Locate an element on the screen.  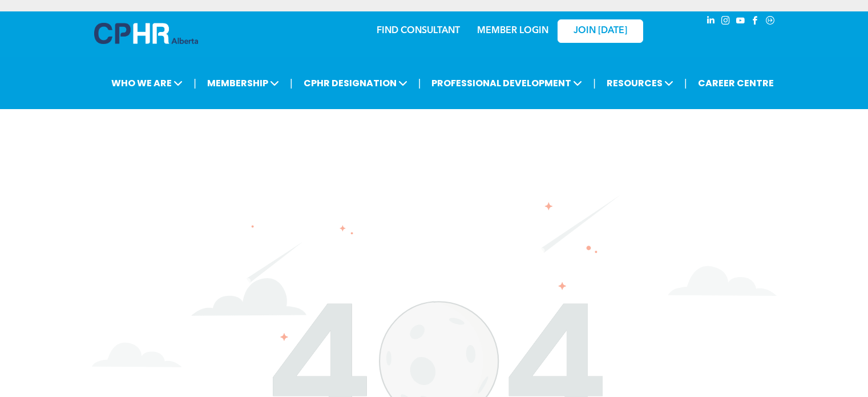
a: MEMBER LOGIN is located at coordinates (513, 31).